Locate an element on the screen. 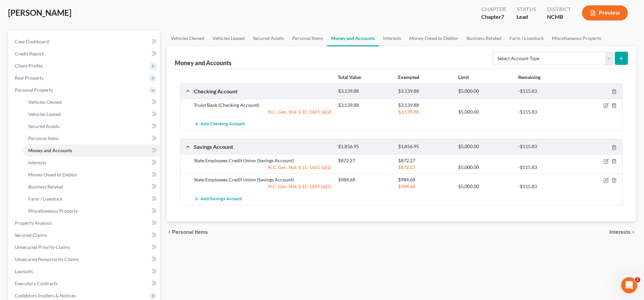  span: Property Analysis is located at coordinates (33, 222).